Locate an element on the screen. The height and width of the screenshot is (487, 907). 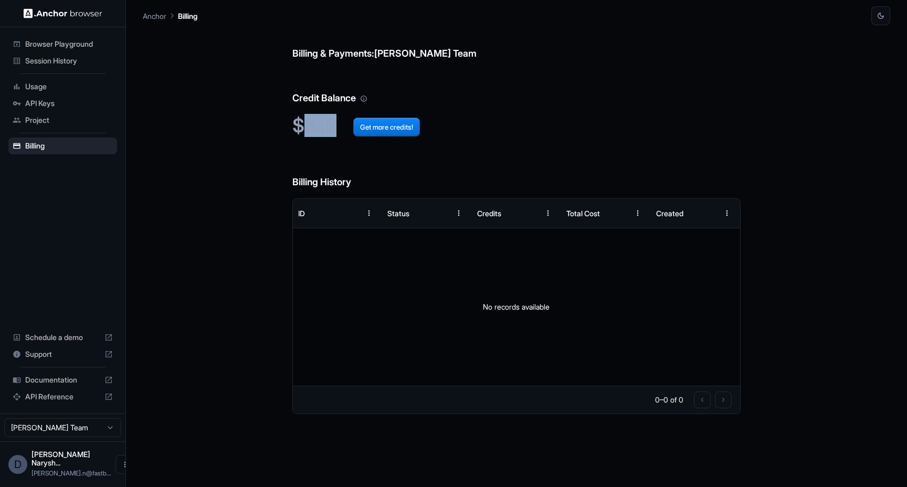
div: Status is located at coordinates (398, 213).